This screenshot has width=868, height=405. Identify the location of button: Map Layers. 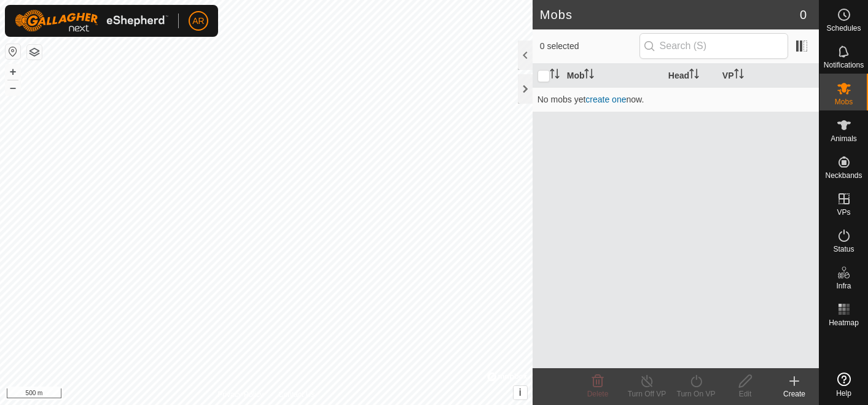
(34, 52).